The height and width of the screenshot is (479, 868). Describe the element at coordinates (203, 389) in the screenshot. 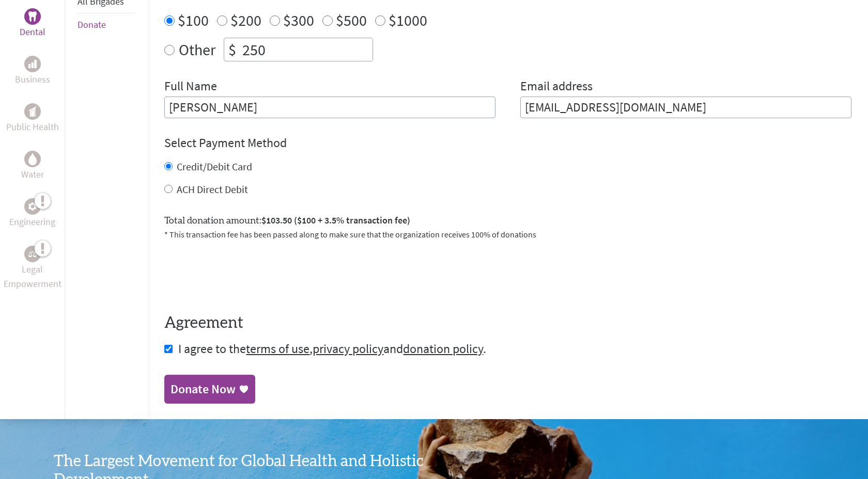

I see `div: Donate Now` at that location.